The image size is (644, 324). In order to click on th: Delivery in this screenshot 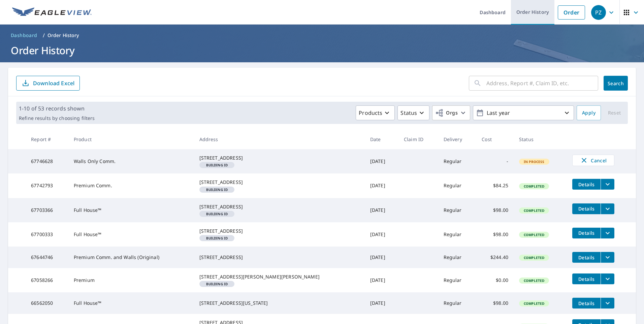, I will do `click(457, 139)`.